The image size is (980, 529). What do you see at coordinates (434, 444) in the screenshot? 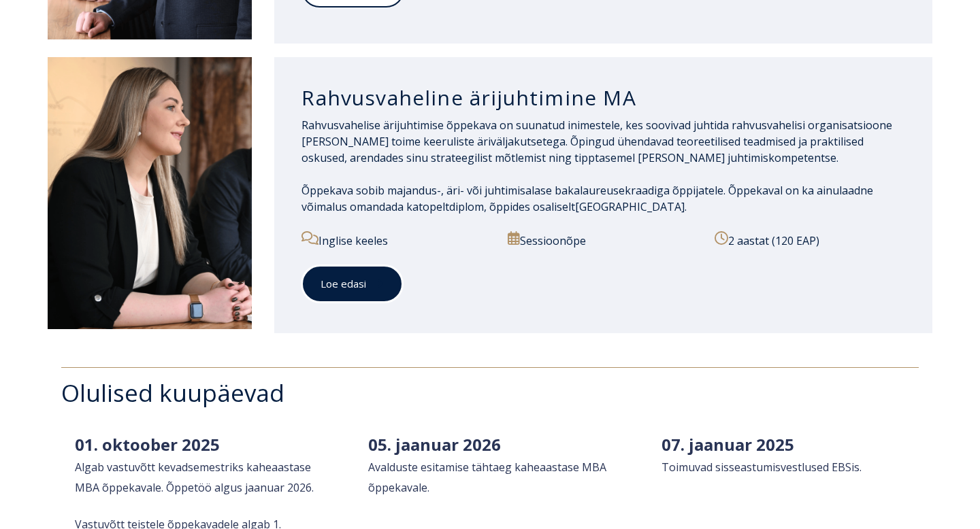
I see `span: 05. jaanuar 2026` at bounding box center [434, 444].